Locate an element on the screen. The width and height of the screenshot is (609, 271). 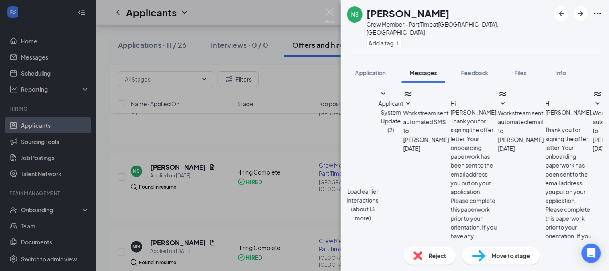
span: Applicant System Update (2) is located at coordinates (391, 116).